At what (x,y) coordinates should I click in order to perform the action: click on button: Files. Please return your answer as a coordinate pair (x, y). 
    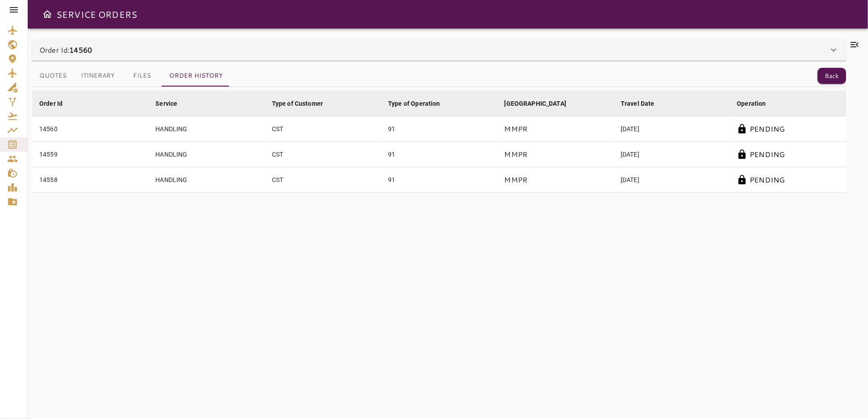
    Looking at the image, I should click on (142, 76).